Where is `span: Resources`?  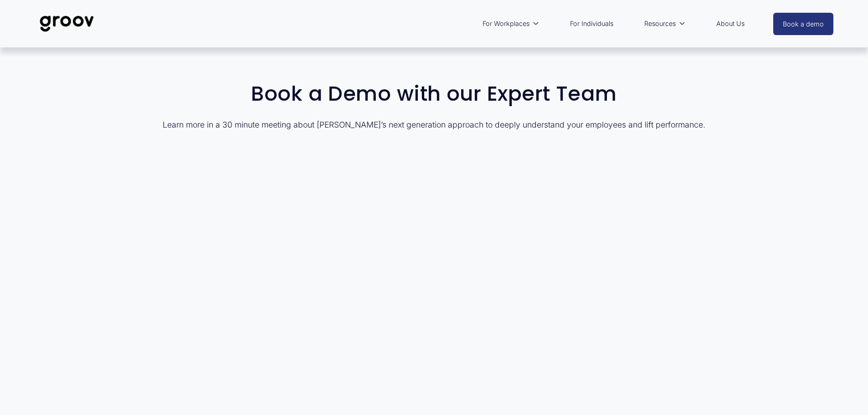
span: Resources is located at coordinates (659, 23).